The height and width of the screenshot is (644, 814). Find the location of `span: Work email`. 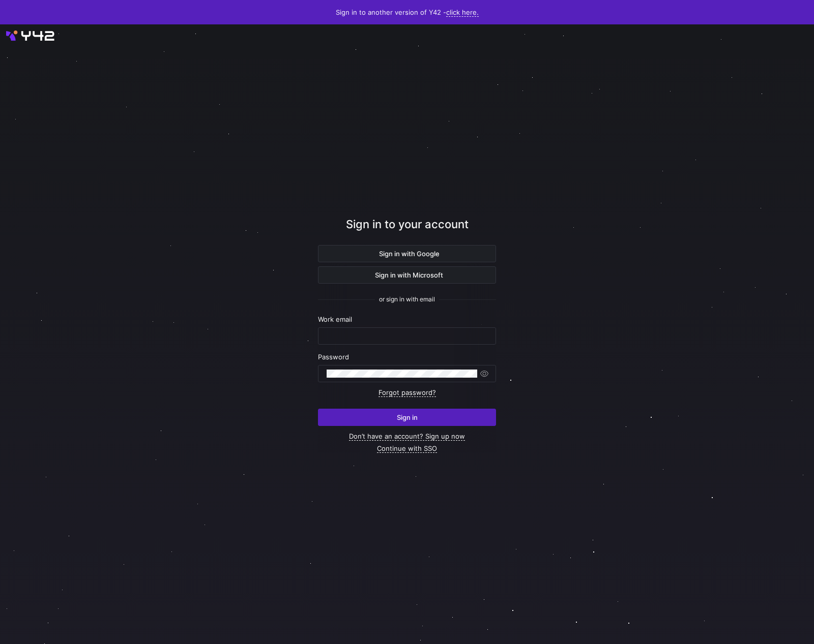

span: Work email is located at coordinates (335, 320).